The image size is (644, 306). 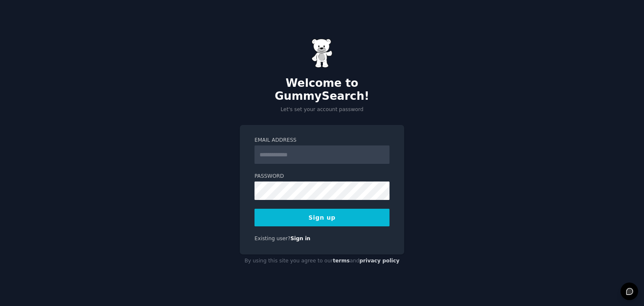 What do you see at coordinates (341, 261) in the screenshot?
I see `a: terms` at bounding box center [341, 261].